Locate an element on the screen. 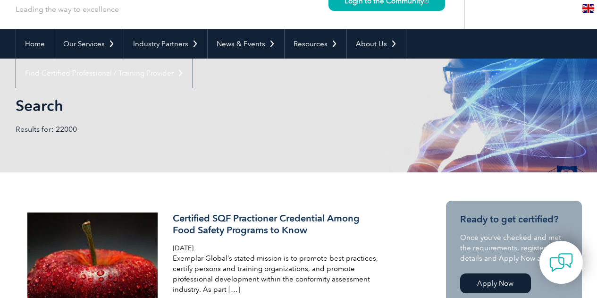  a: News & Events is located at coordinates (246, 44).